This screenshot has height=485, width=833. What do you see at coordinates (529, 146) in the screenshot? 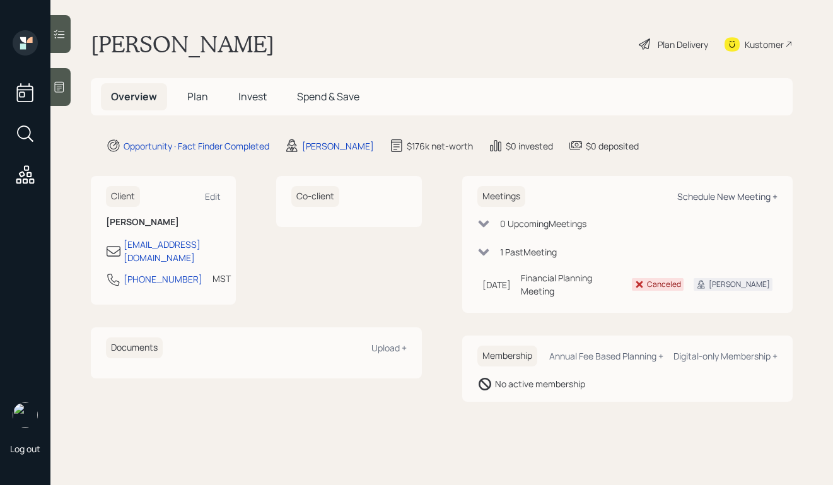
I see `div: $0 invested` at bounding box center [529, 146].